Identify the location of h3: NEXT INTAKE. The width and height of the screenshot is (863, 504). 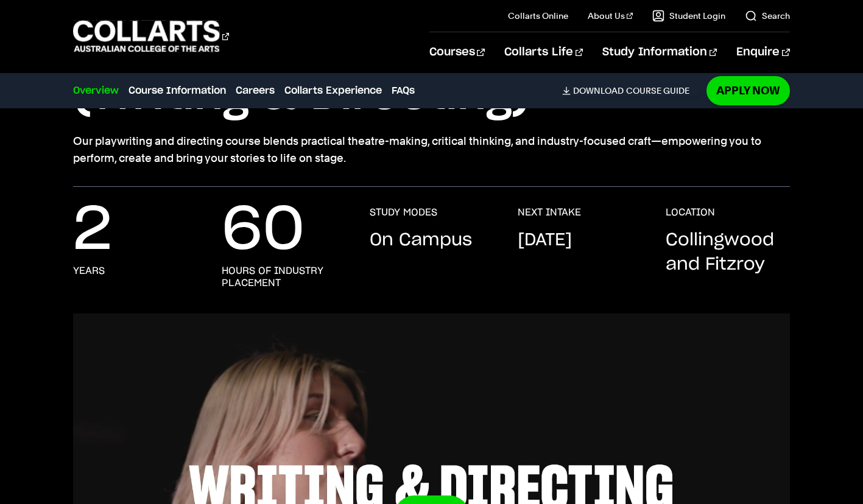
(549, 213).